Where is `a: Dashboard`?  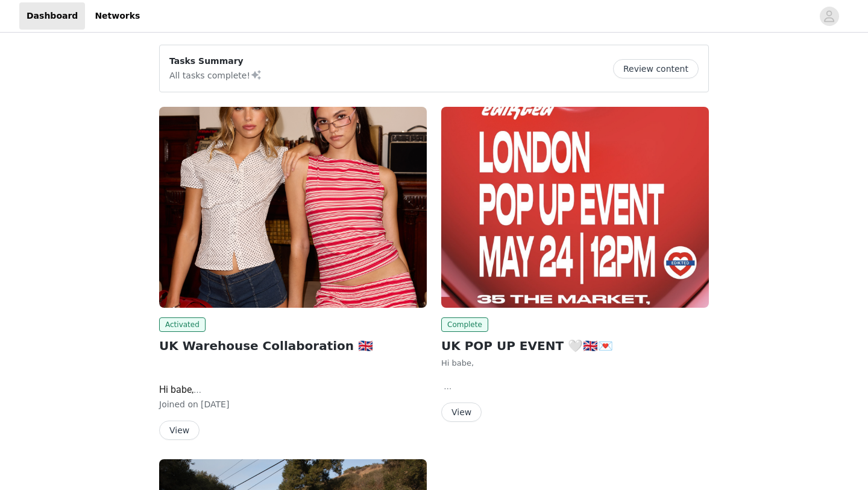 a: Dashboard is located at coordinates (52, 16).